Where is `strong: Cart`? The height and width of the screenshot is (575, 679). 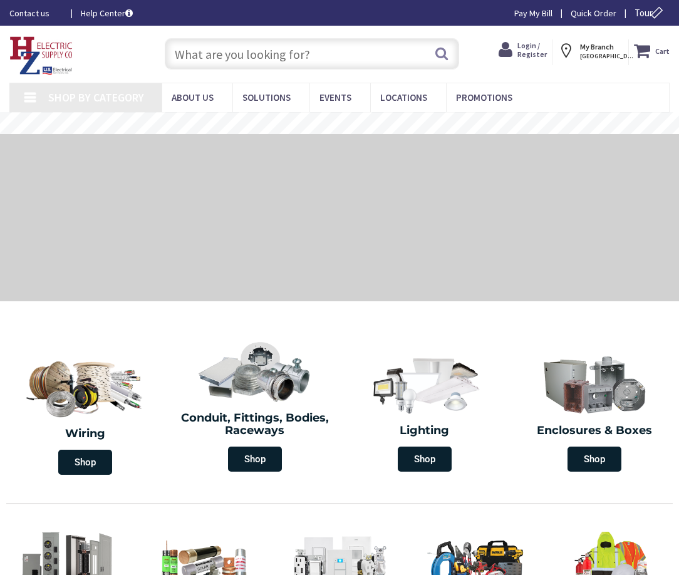
strong: Cart is located at coordinates (662, 51).